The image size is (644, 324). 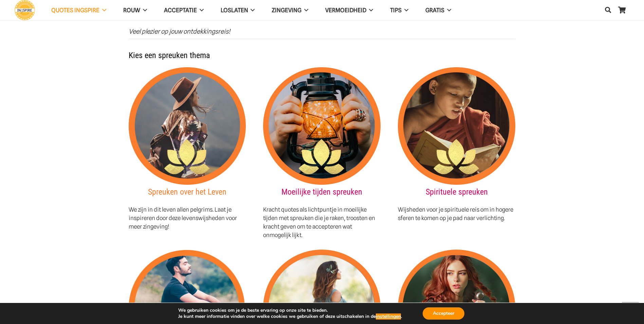 What do you see at coordinates (438, 10) in the screenshot?
I see `a: GRATIS` at bounding box center [438, 10].